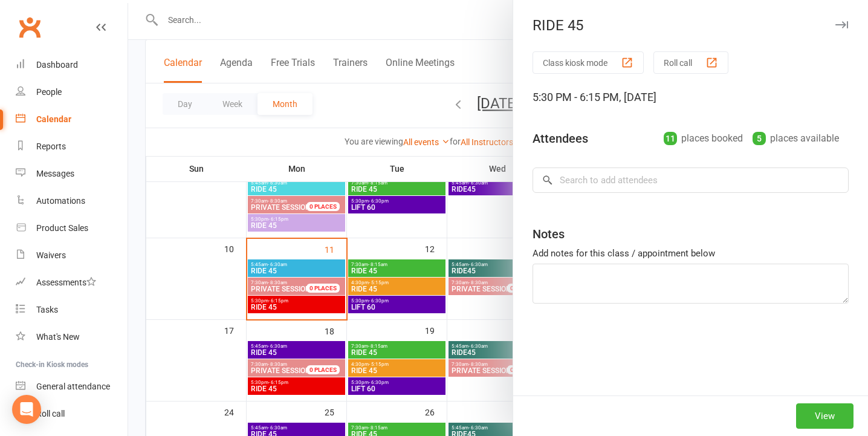 This screenshot has height=436, width=868. I want to click on div: Messages, so click(55, 173).